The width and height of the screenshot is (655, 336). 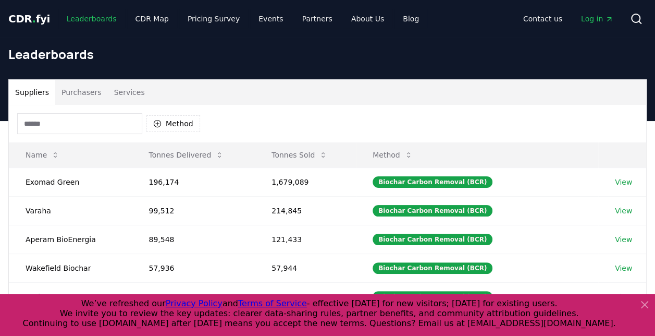 I want to click on a: Contact us, so click(x=543, y=19).